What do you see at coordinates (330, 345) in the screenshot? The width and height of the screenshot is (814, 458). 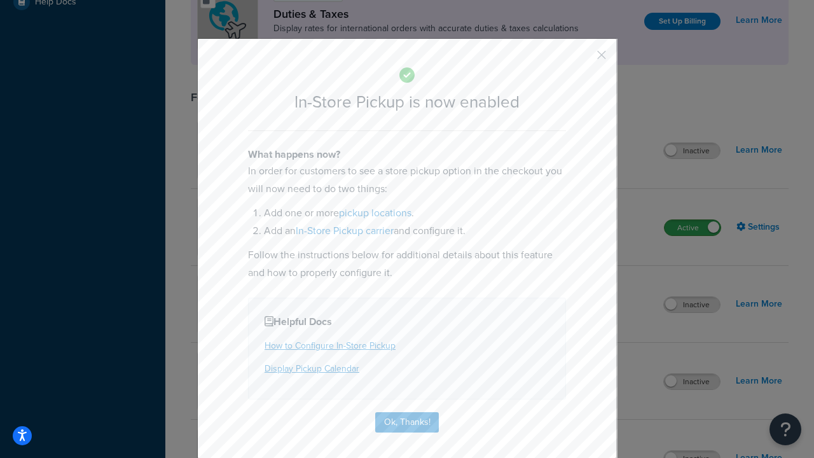 I see `a: How to Configure In-Store Pickup` at bounding box center [330, 345].